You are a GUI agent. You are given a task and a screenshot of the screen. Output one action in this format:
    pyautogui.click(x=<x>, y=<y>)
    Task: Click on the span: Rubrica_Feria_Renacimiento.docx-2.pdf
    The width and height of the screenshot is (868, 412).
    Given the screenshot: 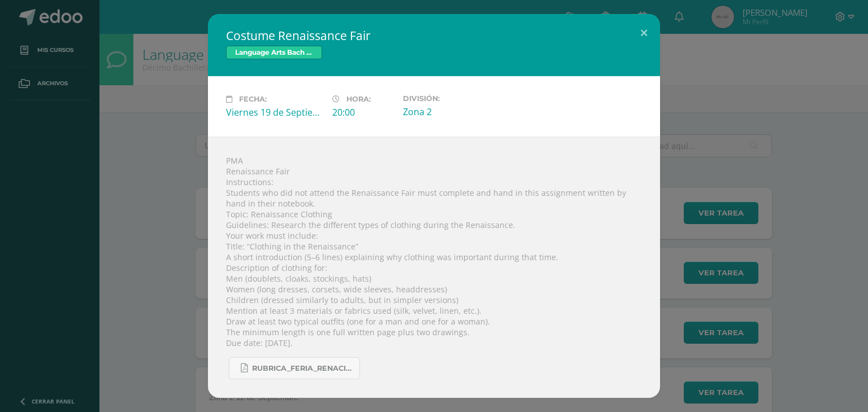 What is the action you would take?
    pyautogui.click(x=303, y=368)
    